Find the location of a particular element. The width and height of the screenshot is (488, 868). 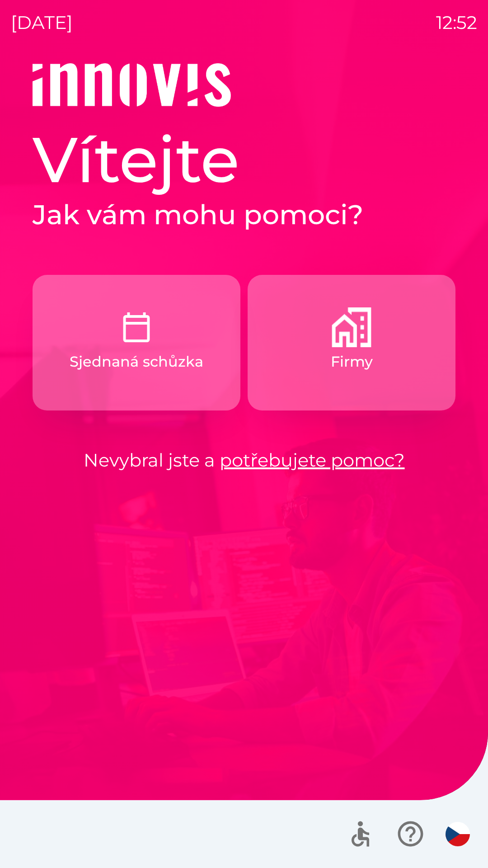

p: Sjednaná schůzka is located at coordinates (136, 361).